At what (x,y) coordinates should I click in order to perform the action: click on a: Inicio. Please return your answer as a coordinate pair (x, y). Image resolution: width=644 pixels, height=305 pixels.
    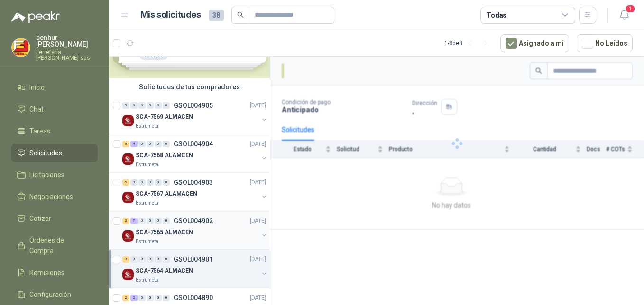
    Looking at the image, I should click on (55, 87).